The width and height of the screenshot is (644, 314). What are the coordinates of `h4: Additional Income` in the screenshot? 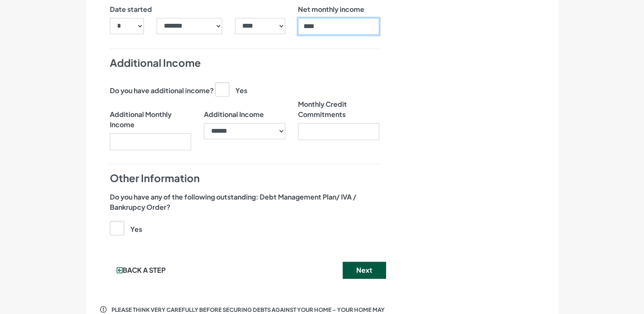 It's located at (244, 63).